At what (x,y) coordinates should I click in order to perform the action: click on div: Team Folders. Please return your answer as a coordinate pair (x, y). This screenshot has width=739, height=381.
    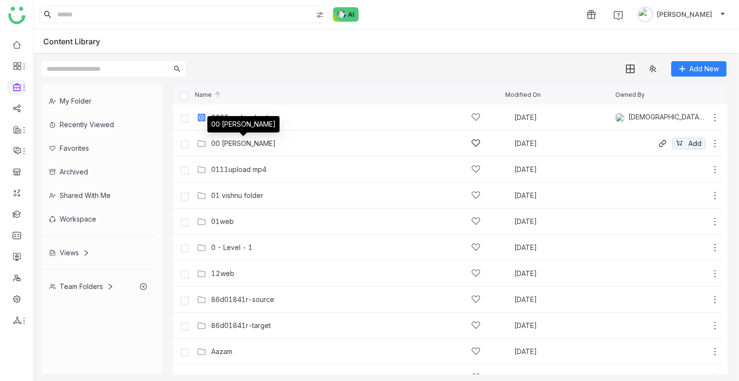
    Looking at the image, I should click on (81, 286).